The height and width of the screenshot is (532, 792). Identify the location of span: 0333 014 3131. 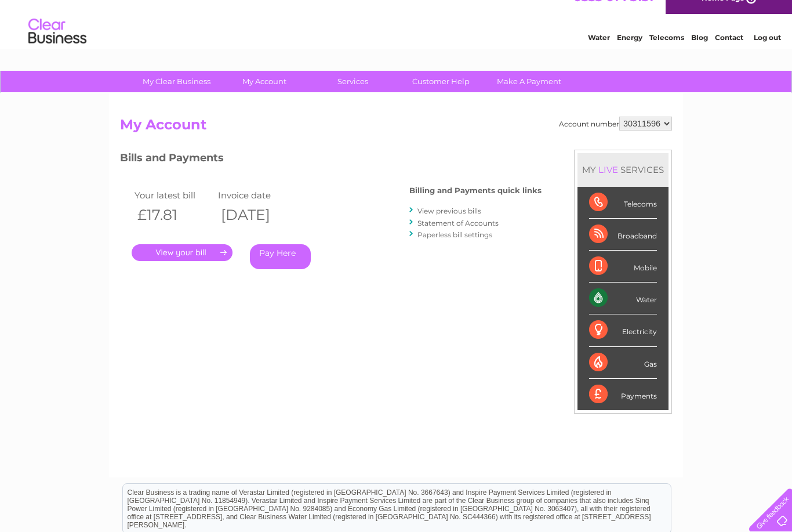
(614, 13).